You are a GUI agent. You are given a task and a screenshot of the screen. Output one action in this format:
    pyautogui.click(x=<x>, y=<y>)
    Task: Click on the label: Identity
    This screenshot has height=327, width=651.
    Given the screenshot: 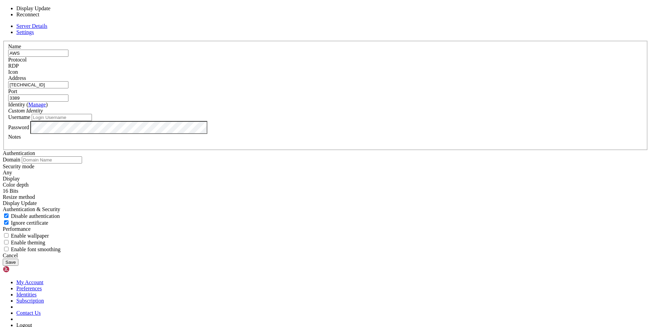 What is the action you would take?
    pyautogui.click(x=28, y=104)
    